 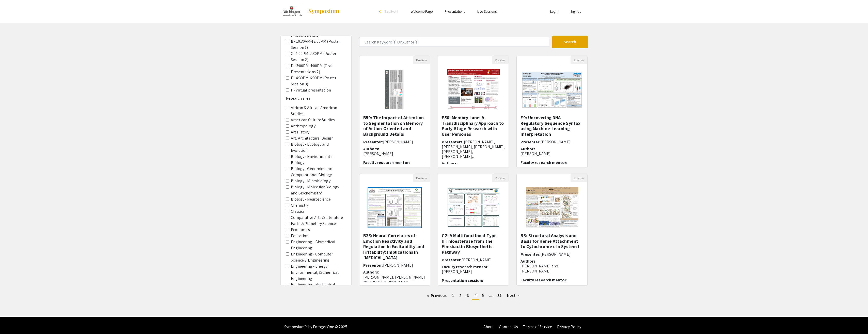 I want to click on h6: Presenters:, so click(x=474, y=149).